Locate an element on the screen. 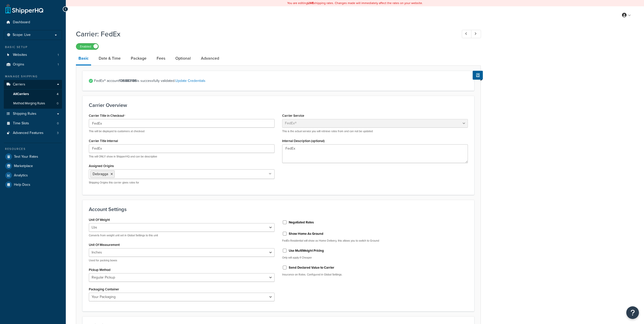 The height and width of the screenshot is (324, 644). span: FedEx® account is successfully validated. is located at coordinates (281, 81).